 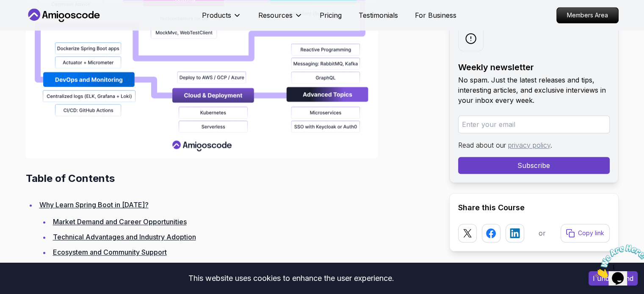 What do you see at coordinates (534, 165) in the screenshot?
I see `button: Subscribe` at bounding box center [534, 165].